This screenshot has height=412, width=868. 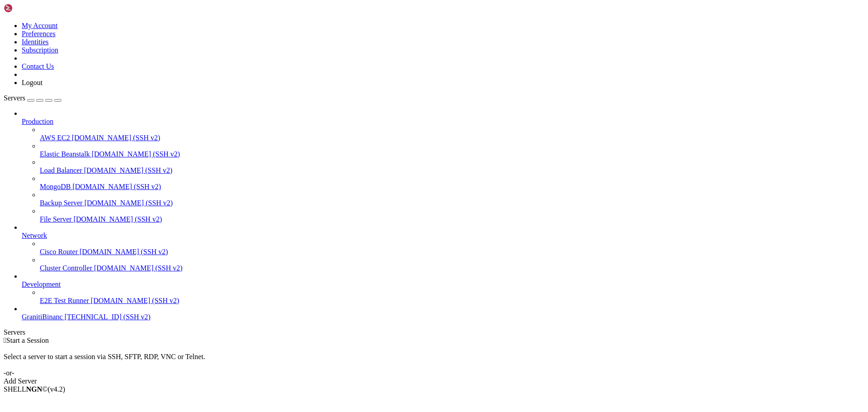 What do you see at coordinates (14, 98) in the screenshot?
I see `span: Servers` at bounding box center [14, 98].